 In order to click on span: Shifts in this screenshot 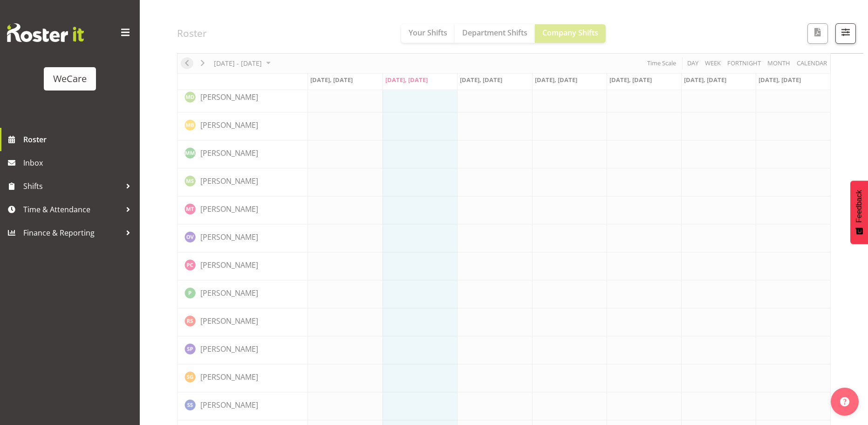, I will do `click(72, 186)`.